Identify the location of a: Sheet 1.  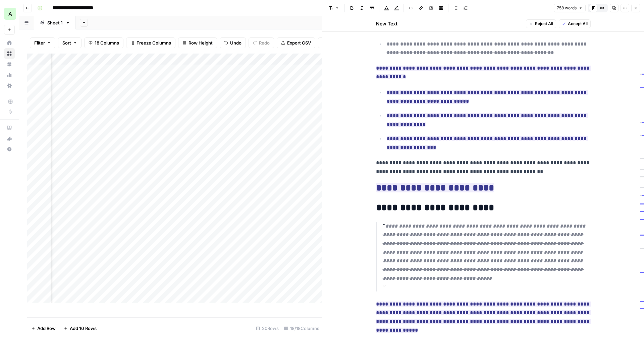
(55, 23).